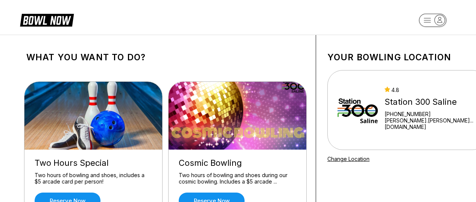 Image resolution: width=476 pixels, height=202 pixels. What do you see at coordinates (358, 110) in the screenshot?
I see `img: Station 300 Saline` at bounding box center [358, 110].